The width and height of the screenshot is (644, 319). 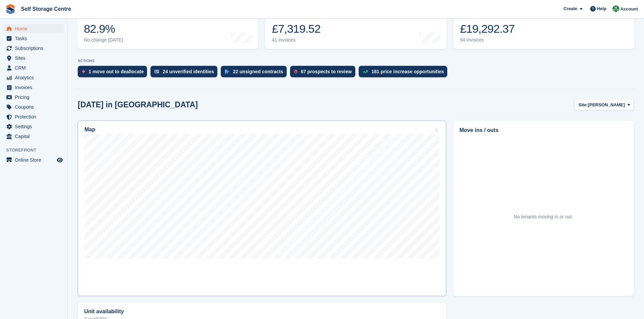 What do you see at coordinates (35, 38) in the screenshot?
I see `span: Tasks` at bounding box center [35, 38].